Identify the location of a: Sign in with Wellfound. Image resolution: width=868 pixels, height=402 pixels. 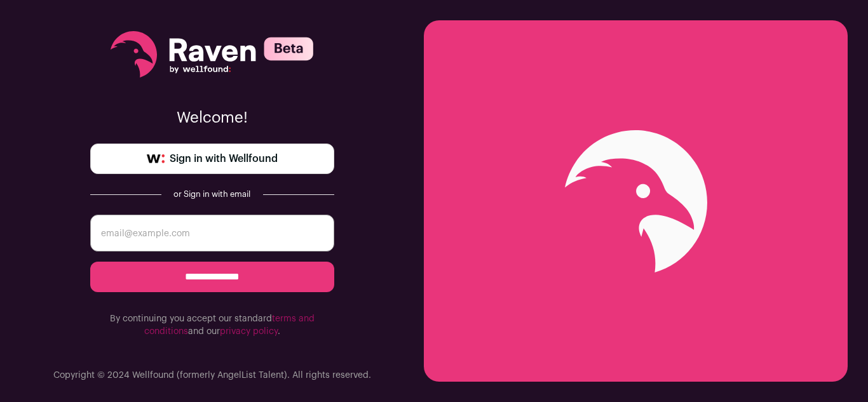
(212, 159).